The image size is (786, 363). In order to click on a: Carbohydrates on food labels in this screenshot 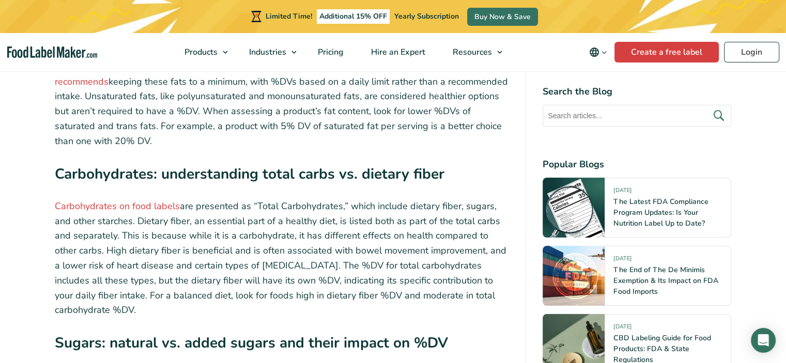, I will do `click(117, 206)`.